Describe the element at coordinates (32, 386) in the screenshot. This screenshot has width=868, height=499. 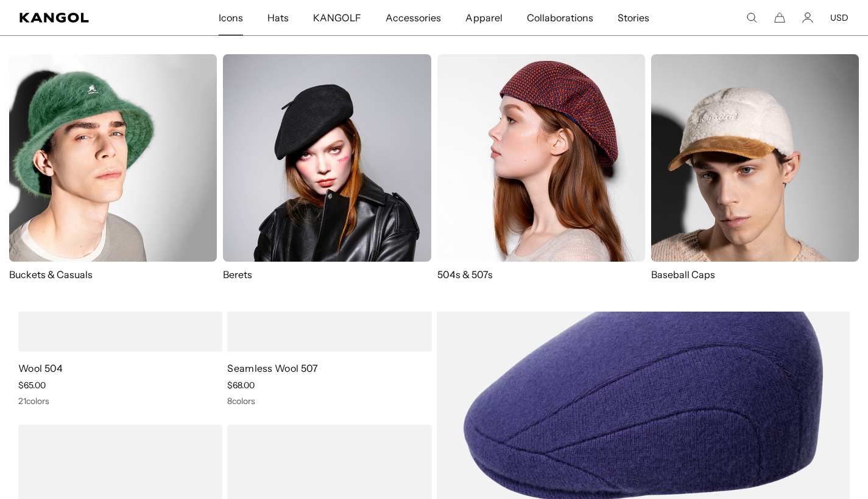
I see `span: $65.00` at that location.